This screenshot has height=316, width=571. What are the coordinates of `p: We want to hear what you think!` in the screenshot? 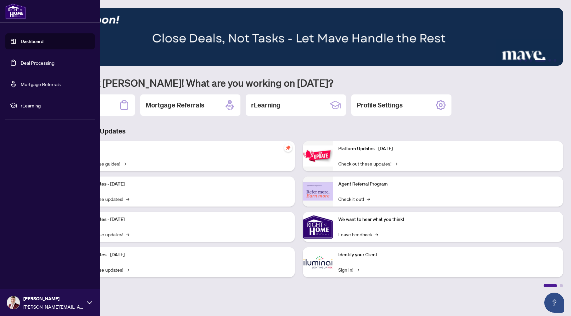 It's located at (448, 220).